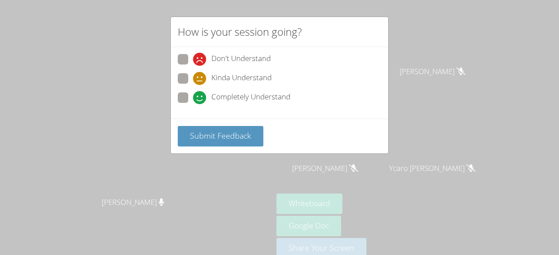 This screenshot has height=255, width=559. What do you see at coordinates (220, 136) in the screenshot?
I see `span: Submit Feedback` at bounding box center [220, 136].